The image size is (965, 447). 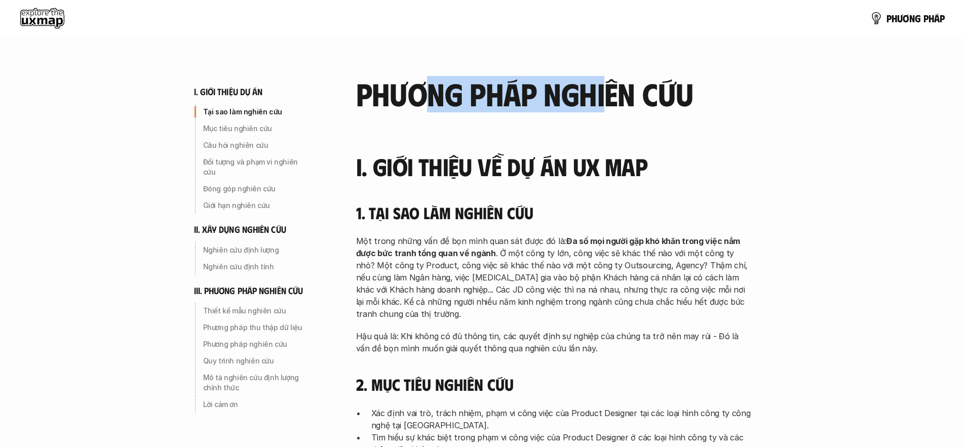 What do you see at coordinates (257, 112) in the screenshot?
I see `p: Tại sao làm nghiên cứu` at bounding box center [257, 112].